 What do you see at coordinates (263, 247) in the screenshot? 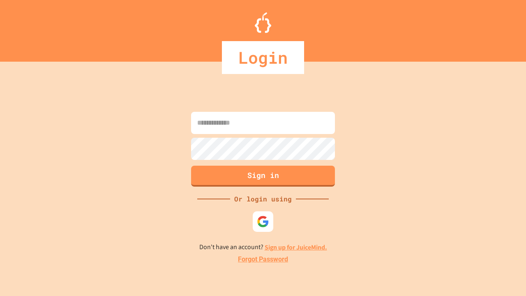
I see `p: Don't have an account?` at bounding box center [263, 247].